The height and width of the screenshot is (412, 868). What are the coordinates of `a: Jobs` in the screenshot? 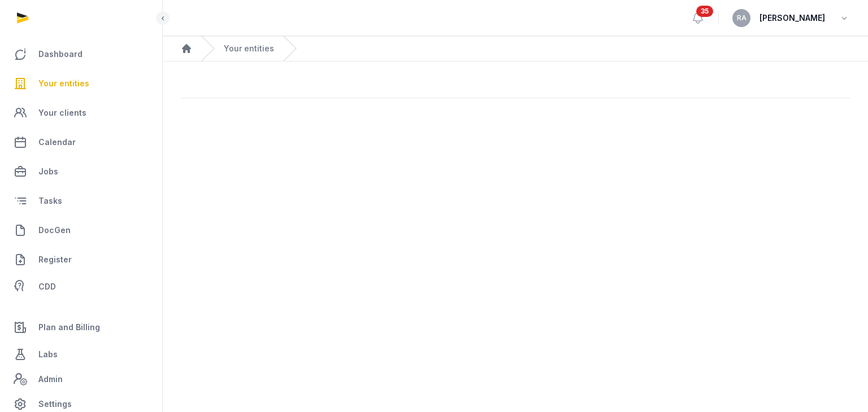 It's located at (81, 172).